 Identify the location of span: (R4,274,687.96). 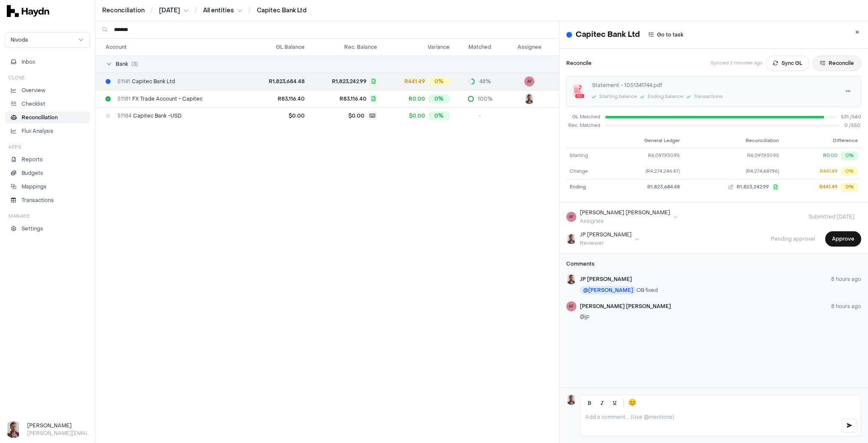
(762, 171).